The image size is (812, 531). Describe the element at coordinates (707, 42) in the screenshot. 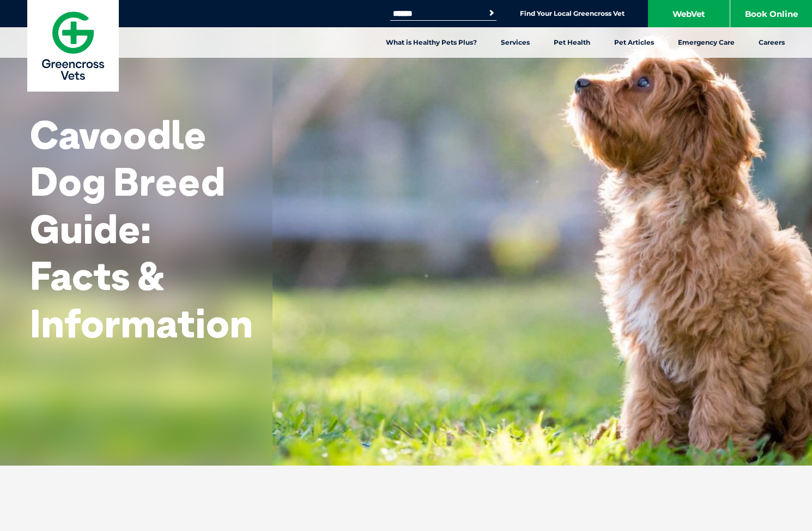

I see `a: Emergency Care` at that location.